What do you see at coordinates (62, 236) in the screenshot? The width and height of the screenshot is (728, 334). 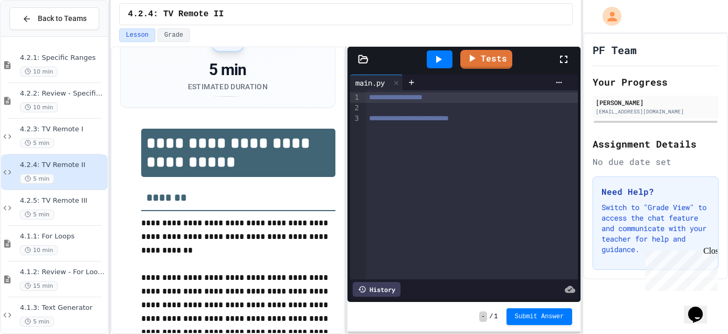 I see `span: 4.1.1: For Loops` at bounding box center [62, 236].